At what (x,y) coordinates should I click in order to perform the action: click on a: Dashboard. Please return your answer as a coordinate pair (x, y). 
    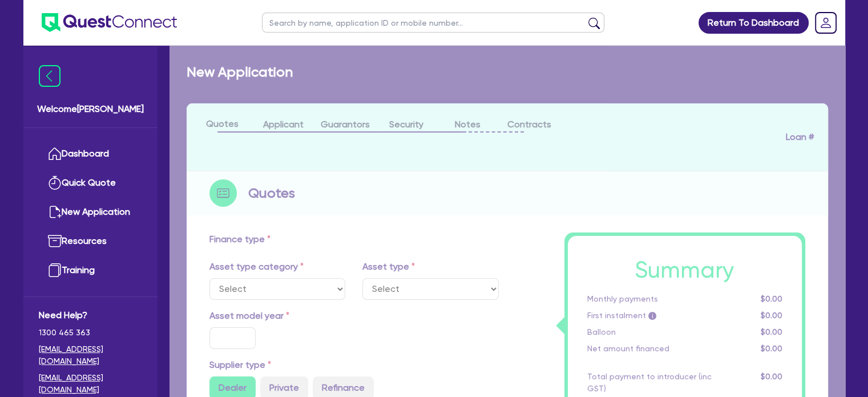
    Looking at the image, I should click on (91, 154).